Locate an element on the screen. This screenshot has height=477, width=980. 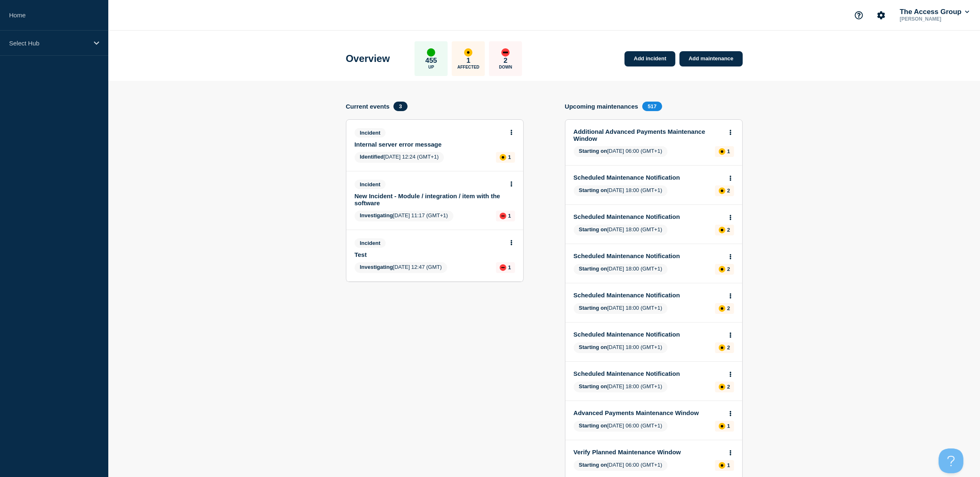
span: Identified is located at coordinates (372, 157).